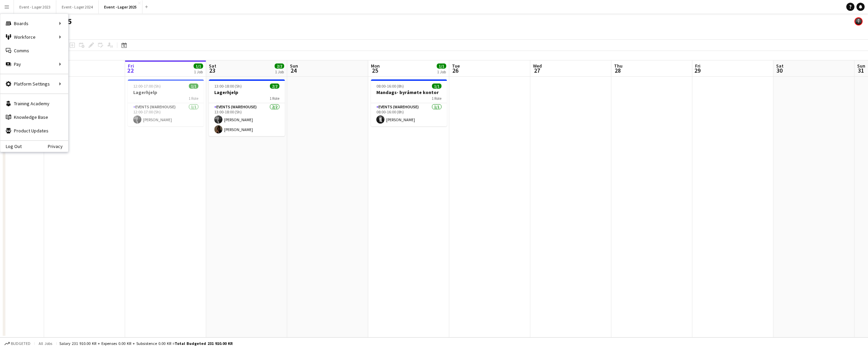  What do you see at coordinates (212, 70) in the screenshot?
I see `span: 23` at bounding box center [212, 70].